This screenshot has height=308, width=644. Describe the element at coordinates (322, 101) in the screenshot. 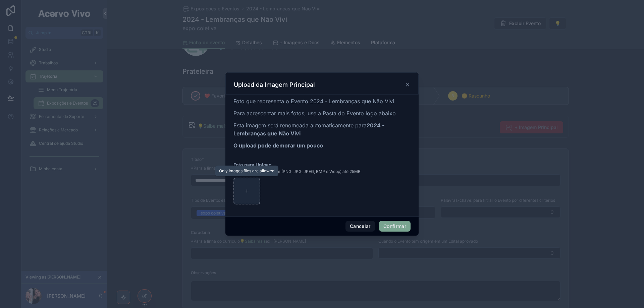

I see `p: Foto que representa o Evento 2024 - Lembranças que Não Vivi` at that location.